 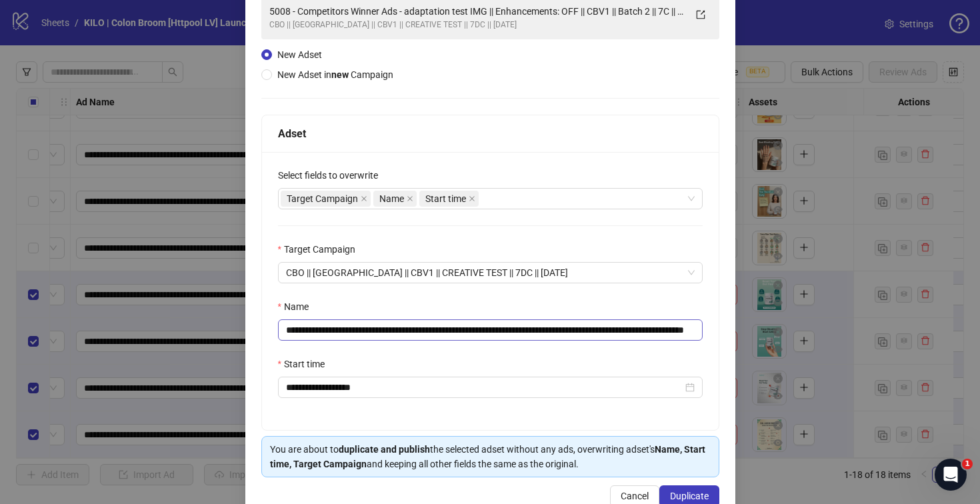 I want to click on span: Duplicate, so click(x=690, y=496).